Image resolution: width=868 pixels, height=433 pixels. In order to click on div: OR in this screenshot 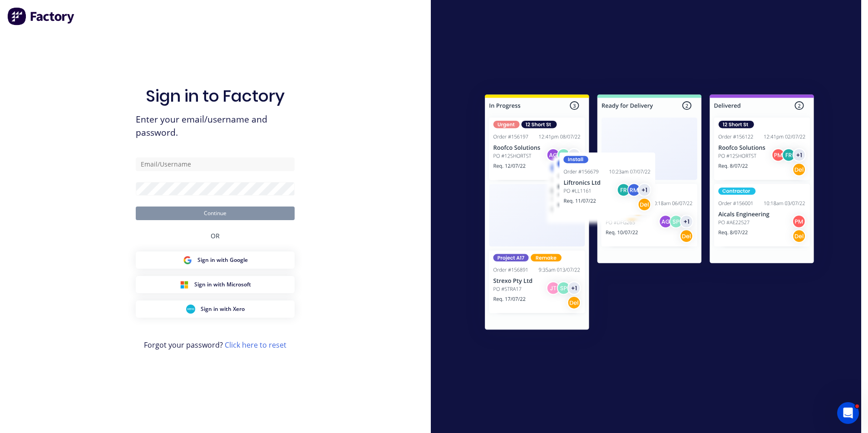, I will do `click(215, 236)`.